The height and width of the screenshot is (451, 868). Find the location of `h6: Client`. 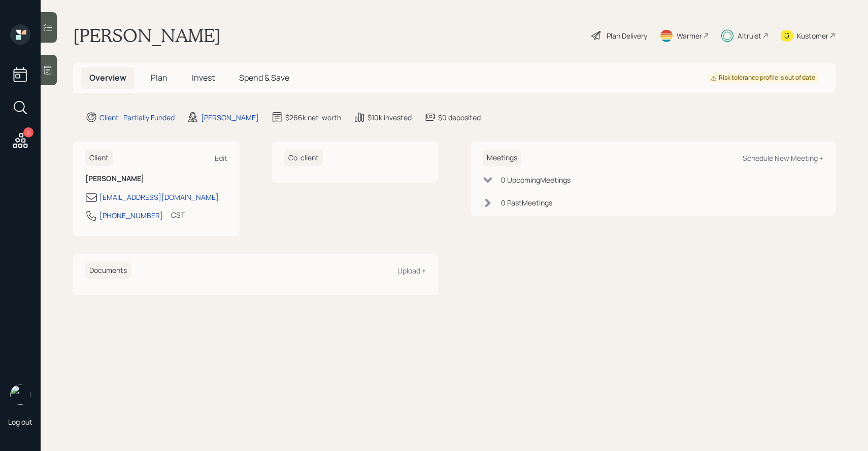

h6: Client is located at coordinates (99, 158).